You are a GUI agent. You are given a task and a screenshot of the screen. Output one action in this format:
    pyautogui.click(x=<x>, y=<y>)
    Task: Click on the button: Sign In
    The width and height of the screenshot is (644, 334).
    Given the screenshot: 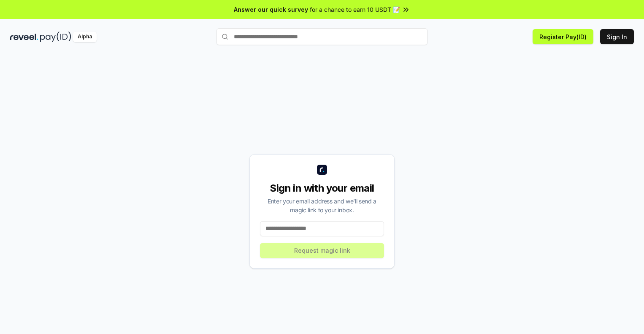 What is the action you would take?
    pyautogui.click(x=617, y=37)
    